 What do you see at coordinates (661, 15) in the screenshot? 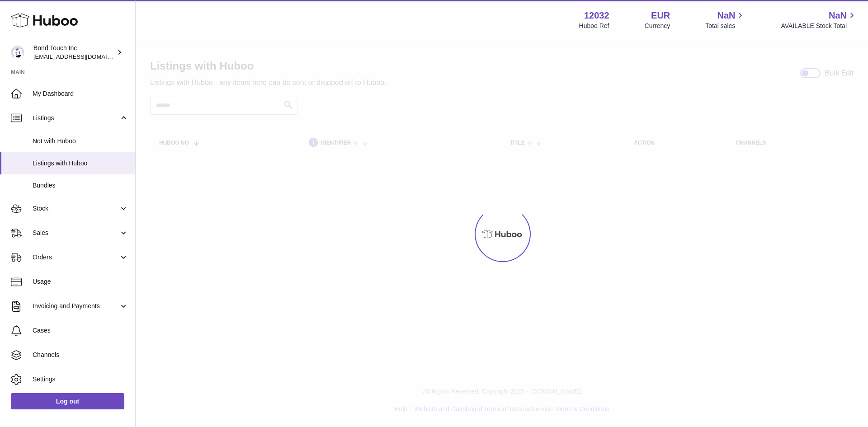
I see `strong: EUR` at bounding box center [661, 15].